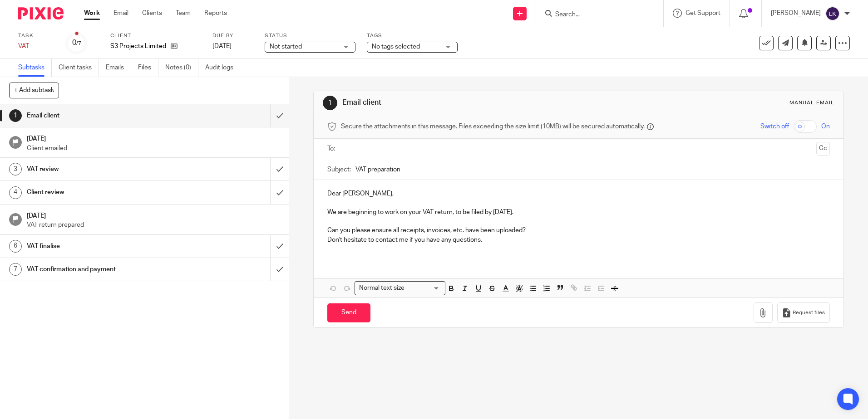 The height and width of the screenshot is (419, 868). What do you see at coordinates (34, 90) in the screenshot?
I see `button: + Add subtask` at bounding box center [34, 90].